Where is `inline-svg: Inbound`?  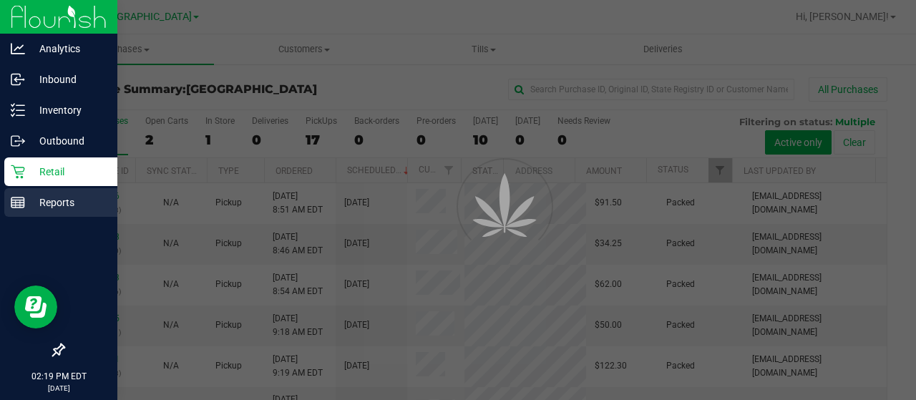
inline-svg: Inbound is located at coordinates (18, 79).